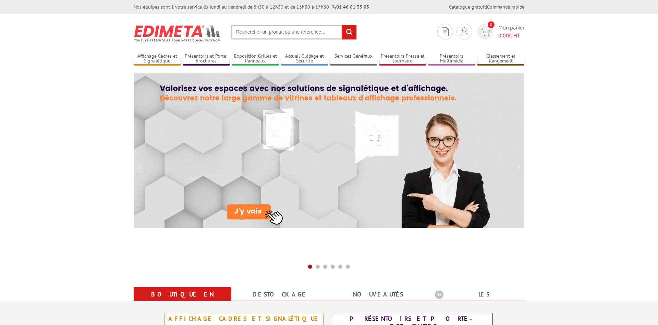 This screenshot has width=658, height=325. Describe the element at coordinates (476, 300) in the screenshot. I see `a: Les promotions` at that location.